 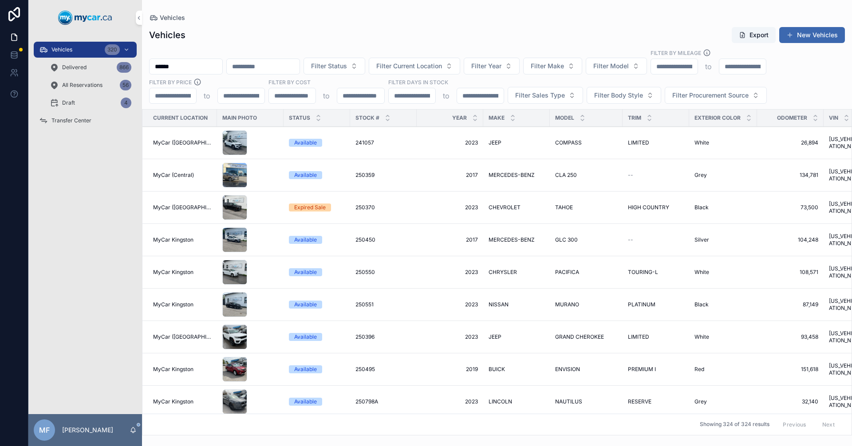 I want to click on span: Draft, so click(x=68, y=103).